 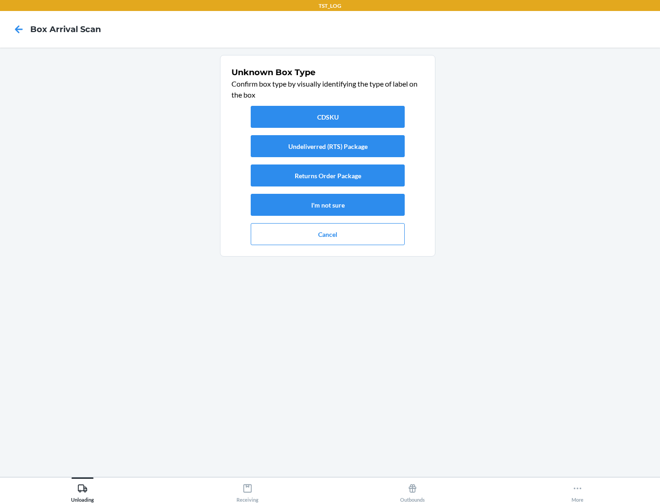 I want to click on div: More, so click(x=578, y=492).